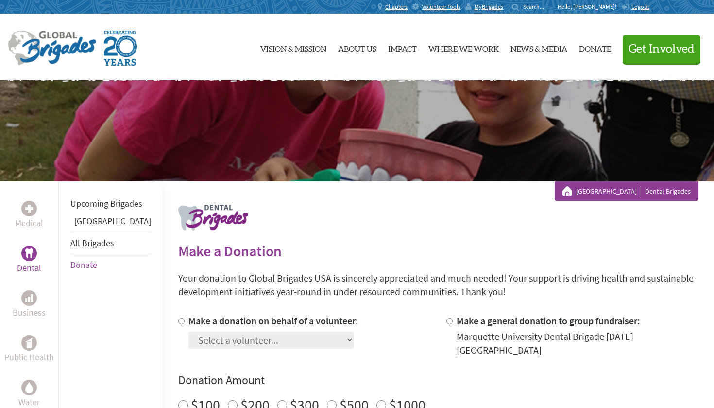  What do you see at coordinates (293, 47) in the screenshot?
I see `a: Vision & Mission` at bounding box center [293, 47].